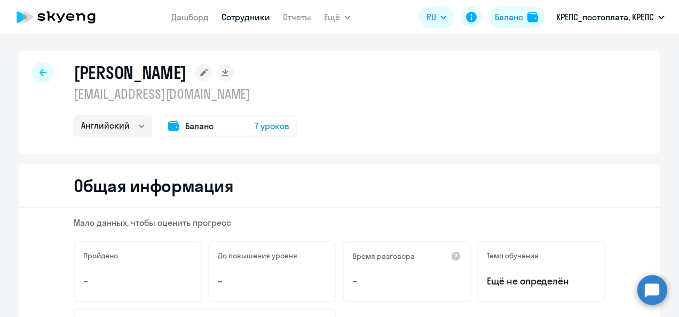 This screenshot has width=679, height=317. I want to click on a: Дашборд, so click(190, 17).